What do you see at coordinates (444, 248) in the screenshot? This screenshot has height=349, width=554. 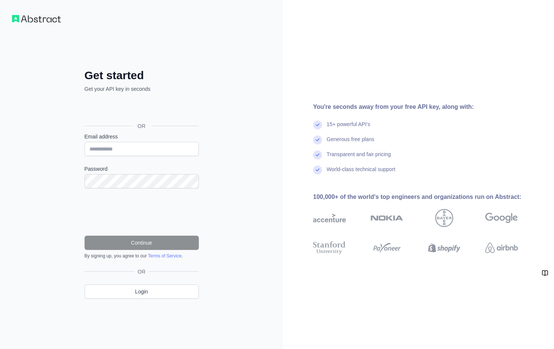 I see `img: shopify` at bounding box center [444, 248].